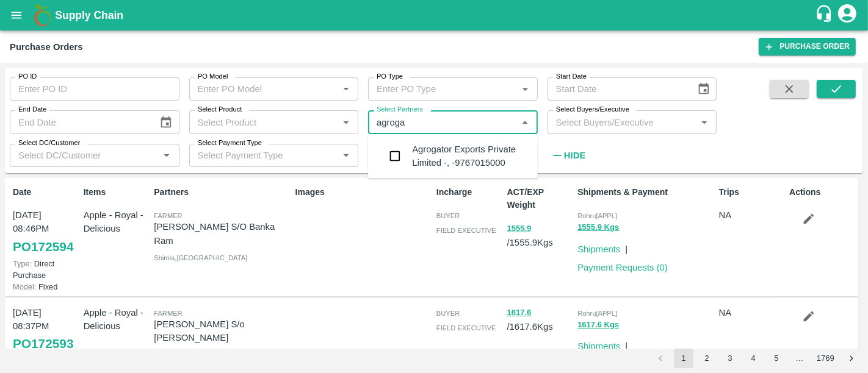  I want to click on input: Enter PO Model, so click(264, 89).